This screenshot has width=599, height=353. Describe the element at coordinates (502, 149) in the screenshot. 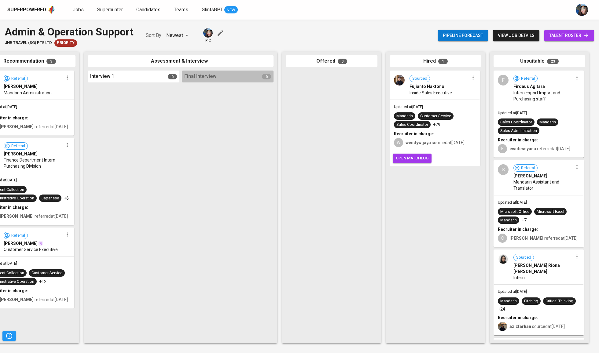

I see `div: E` at that location.